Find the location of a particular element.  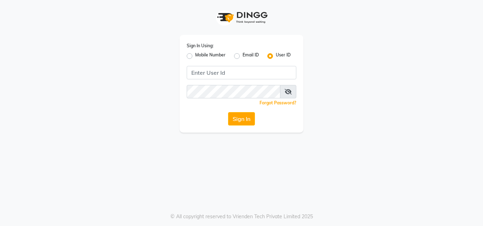

label: User ID is located at coordinates (283, 56).